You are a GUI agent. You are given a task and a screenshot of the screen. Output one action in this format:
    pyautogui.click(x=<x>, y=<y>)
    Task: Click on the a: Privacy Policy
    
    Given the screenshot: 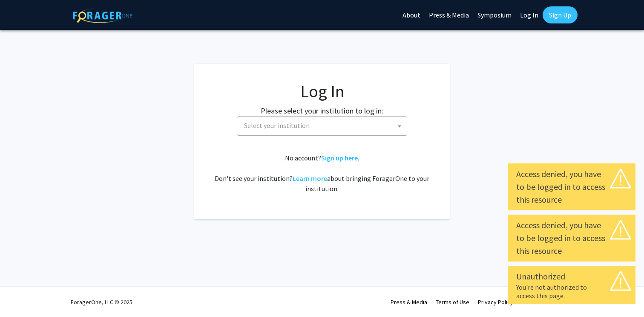 What is the action you would take?
    pyautogui.click(x=496, y=302)
    